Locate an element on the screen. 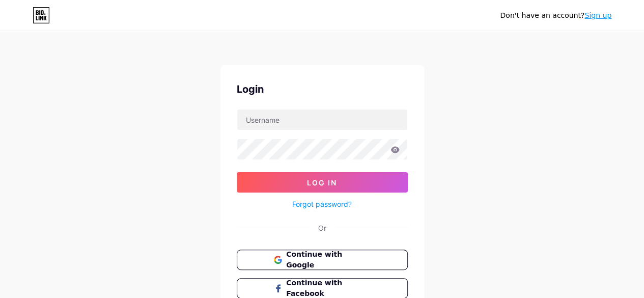 Image resolution: width=644 pixels, height=298 pixels. a: Forgot password? is located at coordinates (322, 204).